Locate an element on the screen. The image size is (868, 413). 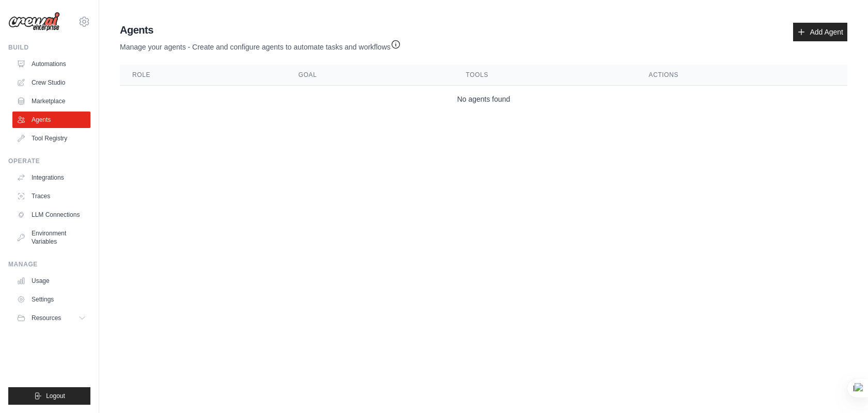
th: Tools is located at coordinates (545, 75).